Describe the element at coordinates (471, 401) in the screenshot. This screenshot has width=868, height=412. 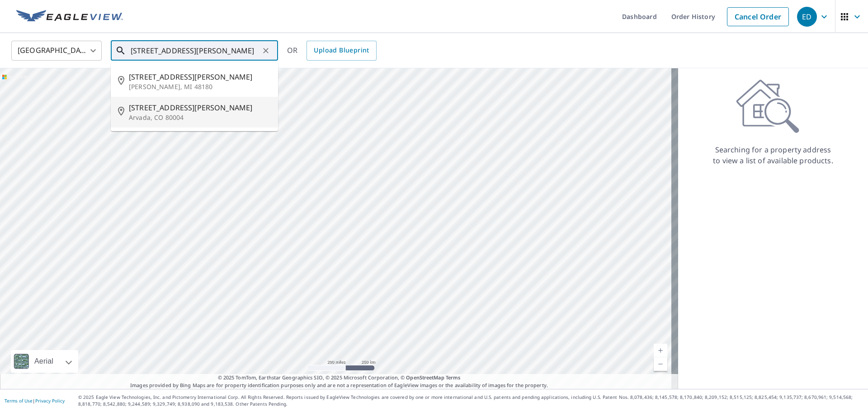
I see `p: © 2025 Eagle View Technologies, Inc. and Pictometry International Corp. All Rights Reserved. Repo...` at that location.